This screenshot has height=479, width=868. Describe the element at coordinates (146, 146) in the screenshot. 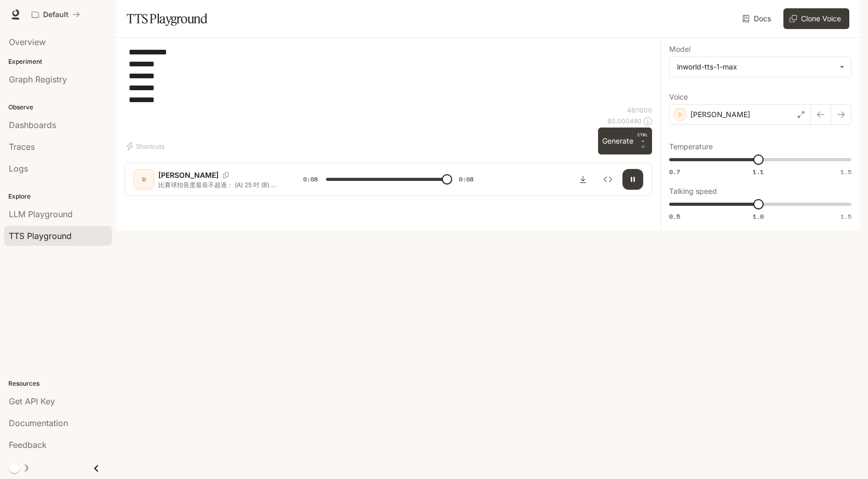

I see `button: Shortcuts` at that location.